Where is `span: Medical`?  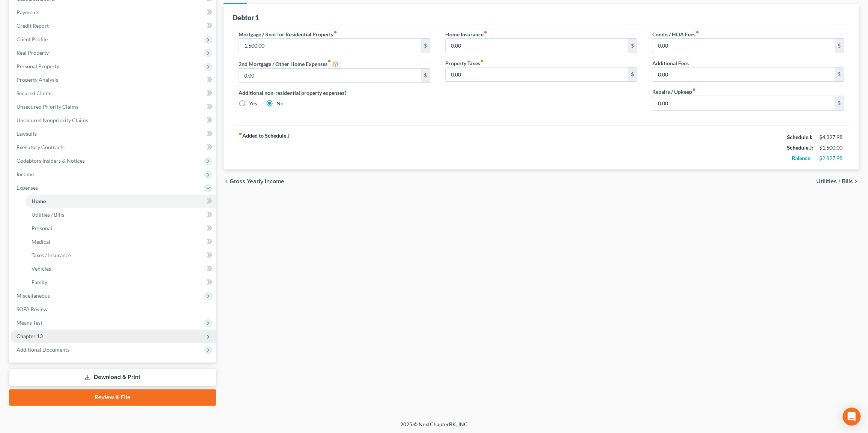 span: Medical is located at coordinates (41, 242).